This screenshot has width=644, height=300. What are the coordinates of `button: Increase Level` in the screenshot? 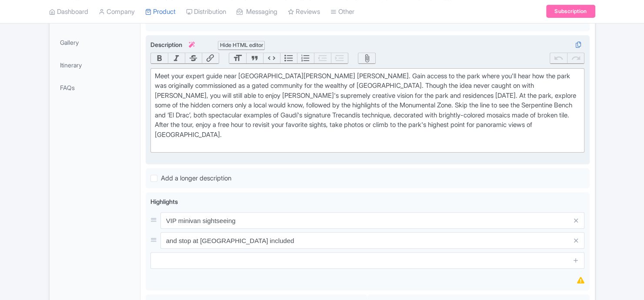 It's located at (339, 58).